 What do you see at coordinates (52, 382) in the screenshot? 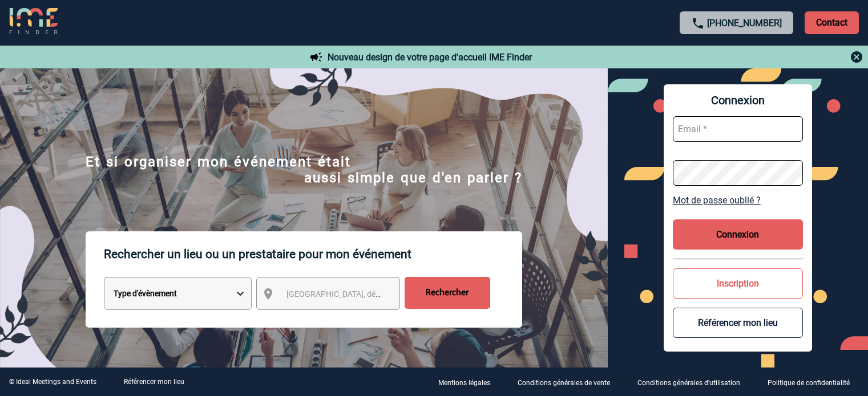
I see `div: © Ideal Meetings and Events` at bounding box center [52, 382].